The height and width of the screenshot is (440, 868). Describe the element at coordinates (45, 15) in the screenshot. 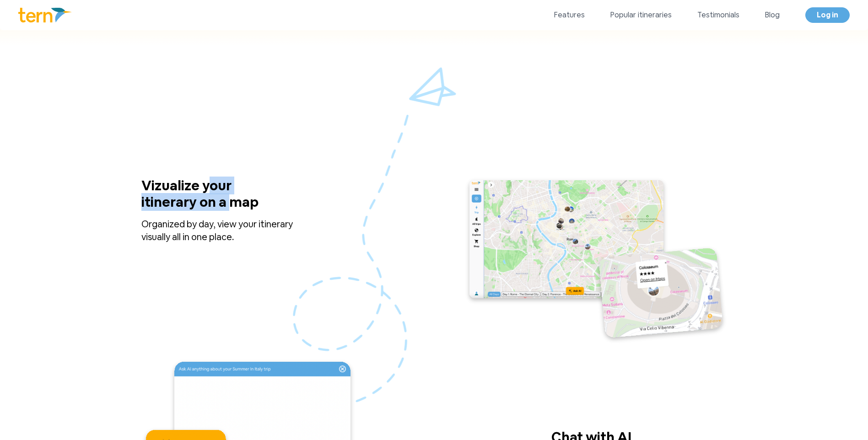

I see `img: Logo` at that location.